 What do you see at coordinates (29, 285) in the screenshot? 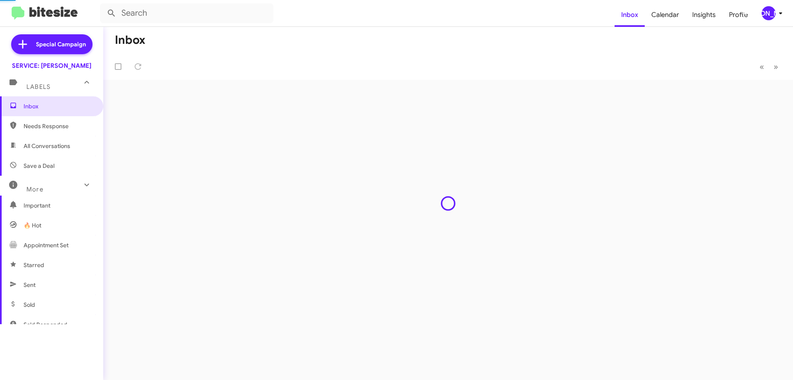
I see `span: Sent` at bounding box center [29, 285].